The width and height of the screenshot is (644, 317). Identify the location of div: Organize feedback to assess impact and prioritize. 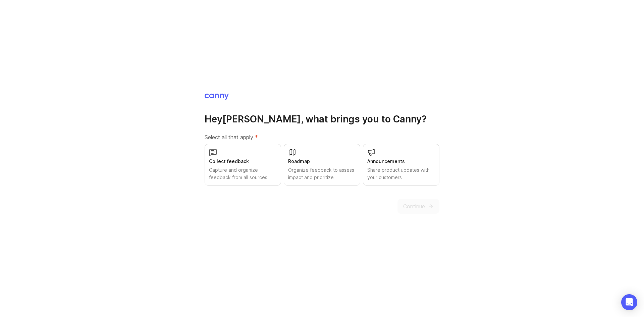
(322, 174).